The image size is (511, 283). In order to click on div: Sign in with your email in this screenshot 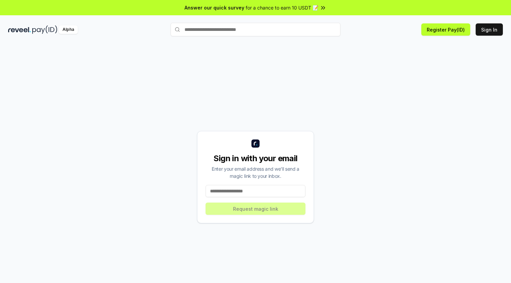, I will do `click(255, 159)`.